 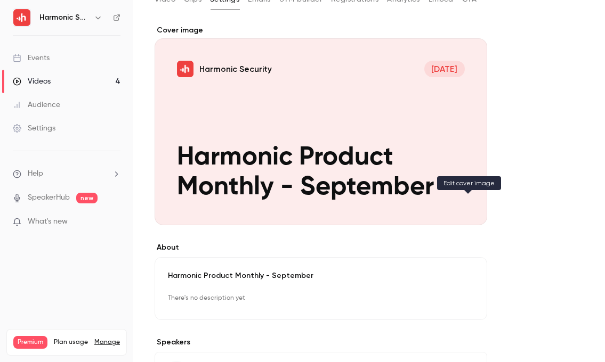 I want to click on span: What's new, so click(x=47, y=222).